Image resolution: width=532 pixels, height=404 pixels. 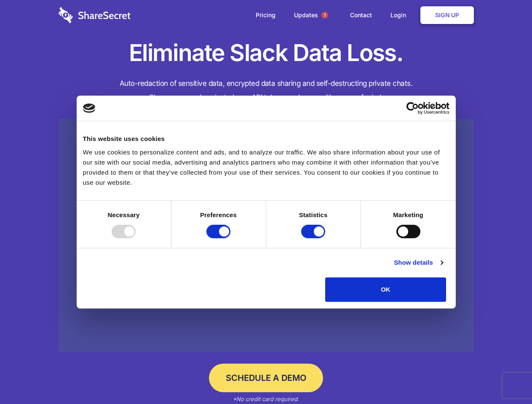 I want to click on span: 1, so click(x=325, y=15).